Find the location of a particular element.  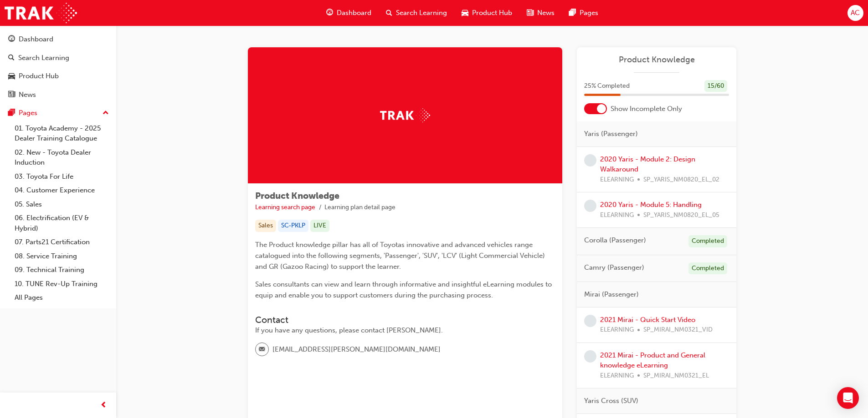

a: search-iconSearch Learning is located at coordinates (416, 13).